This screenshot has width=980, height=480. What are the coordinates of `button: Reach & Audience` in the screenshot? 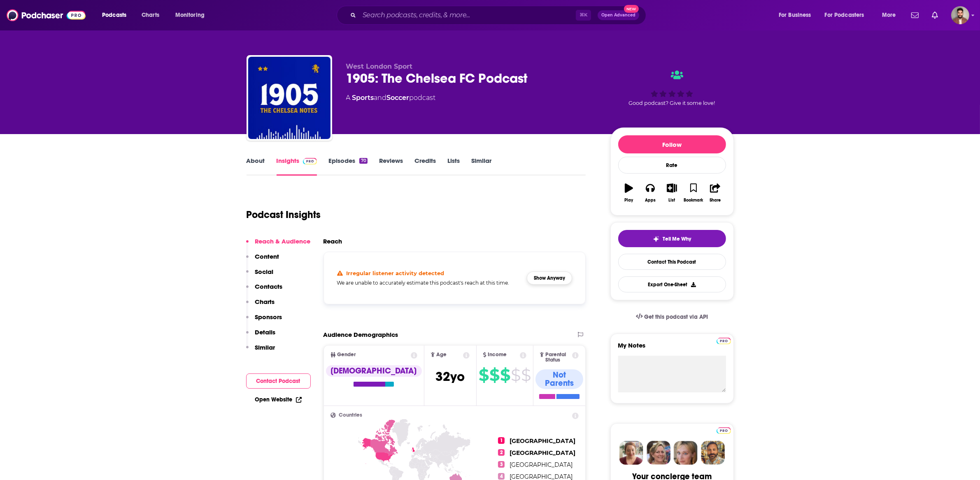 It's located at (278, 245).